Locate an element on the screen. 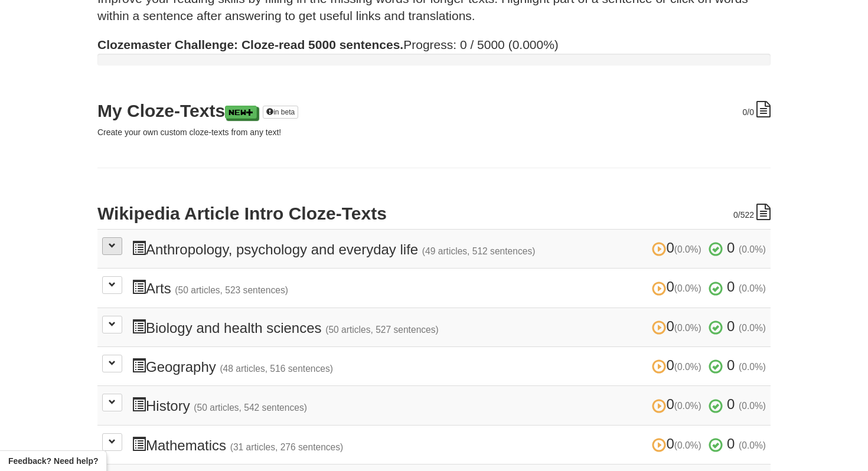 This screenshot has width=868, height=471. small: (31 articles, 276 sentences) is located at coordinates (287, 447).